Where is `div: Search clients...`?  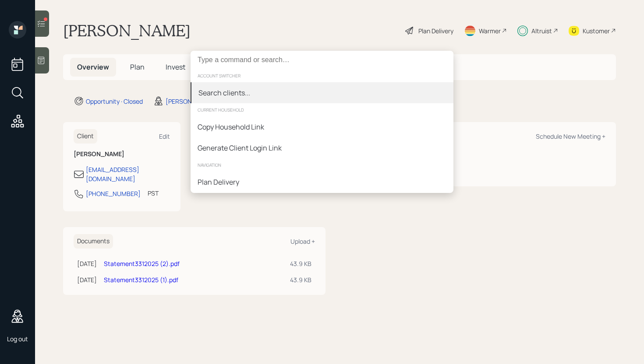
div: Search clients... is located at coordinates (225, 93).